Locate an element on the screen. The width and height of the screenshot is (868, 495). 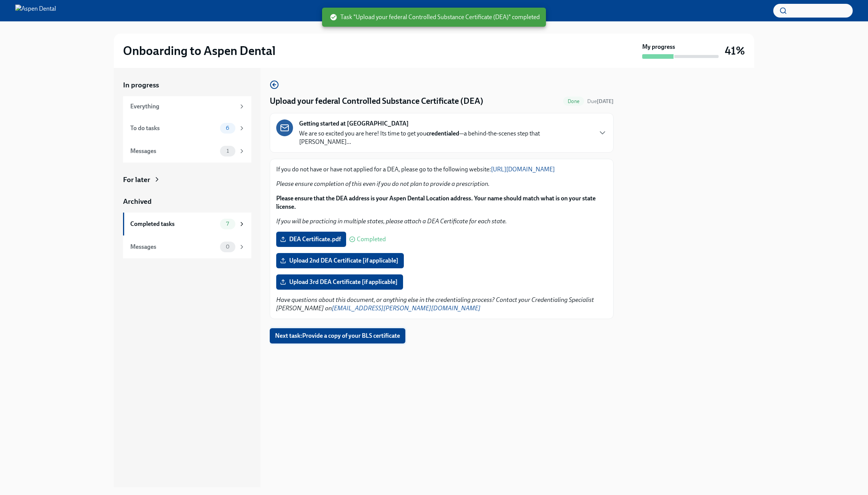
a: Messages1 is located at coordinates (187, 152).